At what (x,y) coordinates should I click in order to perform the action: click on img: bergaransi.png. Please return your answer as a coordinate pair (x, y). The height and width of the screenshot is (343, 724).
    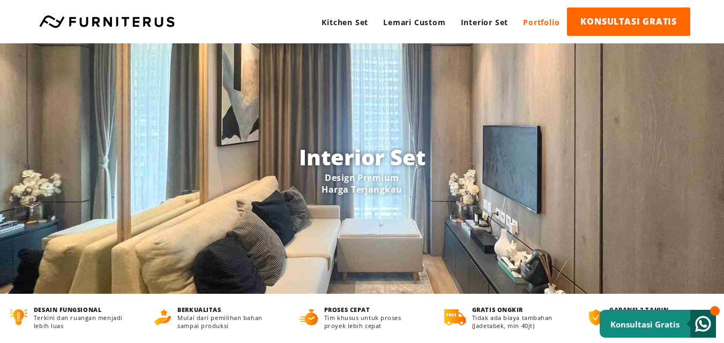
    Looking at the image, I should click on (596, 318).